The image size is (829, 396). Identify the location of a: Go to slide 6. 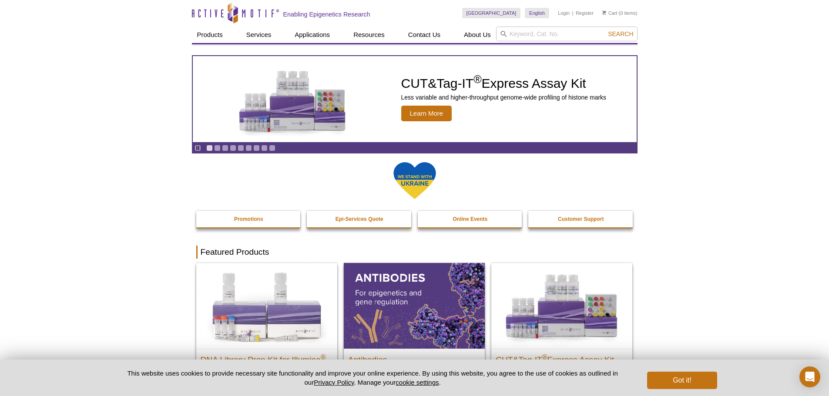
(248, 148).